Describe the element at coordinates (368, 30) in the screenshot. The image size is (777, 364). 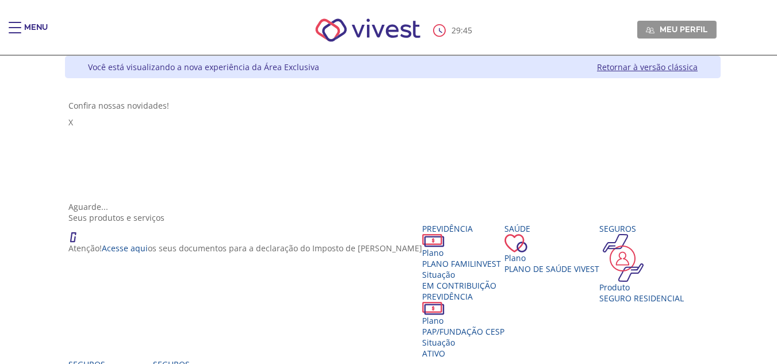
I see `img: Vivest` at that location.